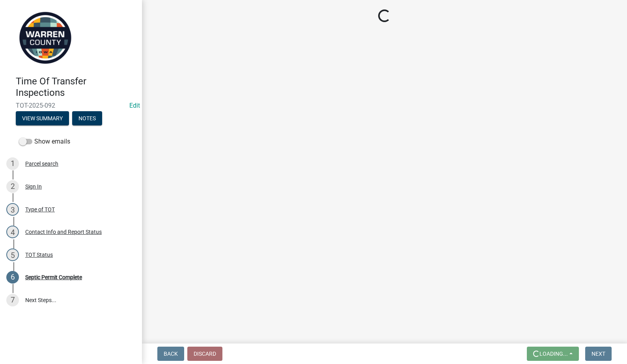  What do you see at coordinates (171, 354) in the screenshot?
I see `button: Back` at bounding box center [171, 354].